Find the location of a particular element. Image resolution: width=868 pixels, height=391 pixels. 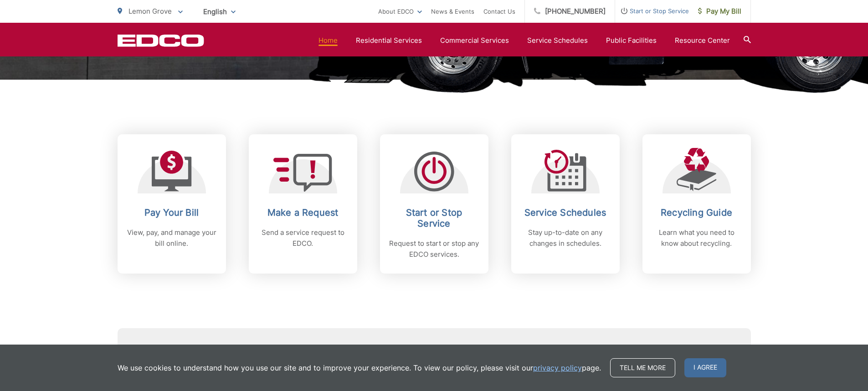

h2: Make a Request is located at coordinates (303, 213).